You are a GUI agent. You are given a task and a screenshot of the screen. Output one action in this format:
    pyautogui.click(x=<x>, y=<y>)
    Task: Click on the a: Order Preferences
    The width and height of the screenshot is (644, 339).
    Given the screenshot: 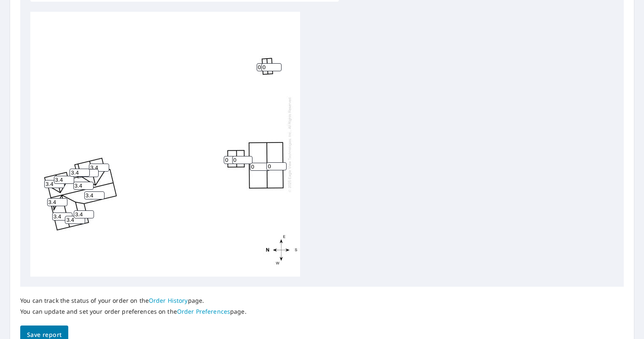 What is the action you would take?
    pyautogui.click(x=204, y=311)
    